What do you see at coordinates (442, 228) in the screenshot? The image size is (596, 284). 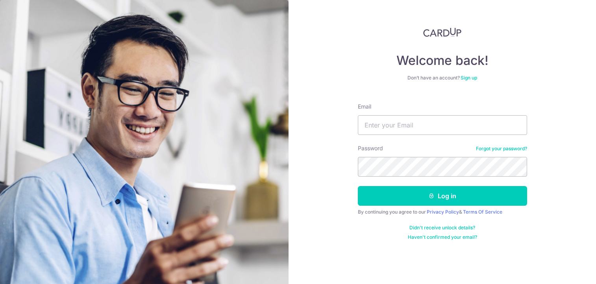 I see `a: Didn't receive unlock details?` at bounding box center [442, 228].